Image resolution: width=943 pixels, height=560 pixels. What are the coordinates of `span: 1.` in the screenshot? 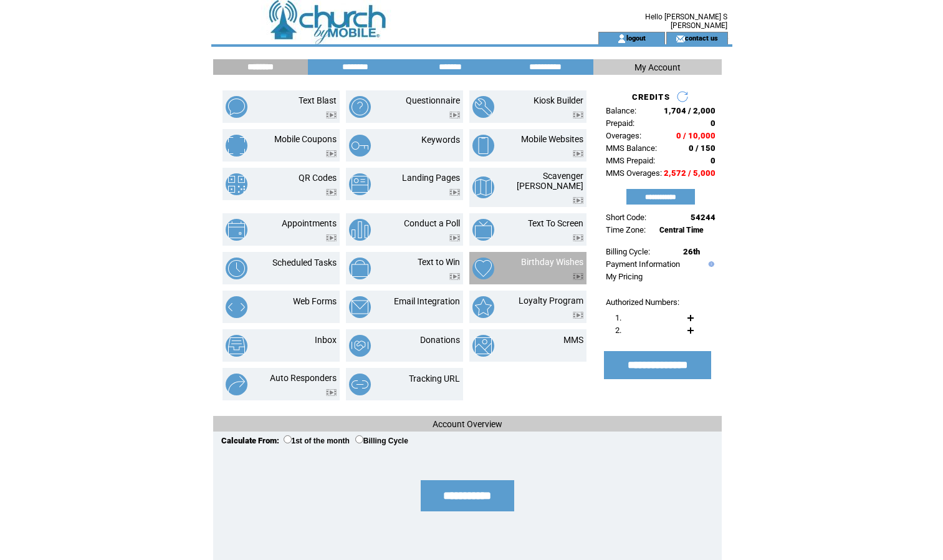 It's located at (618, 317).